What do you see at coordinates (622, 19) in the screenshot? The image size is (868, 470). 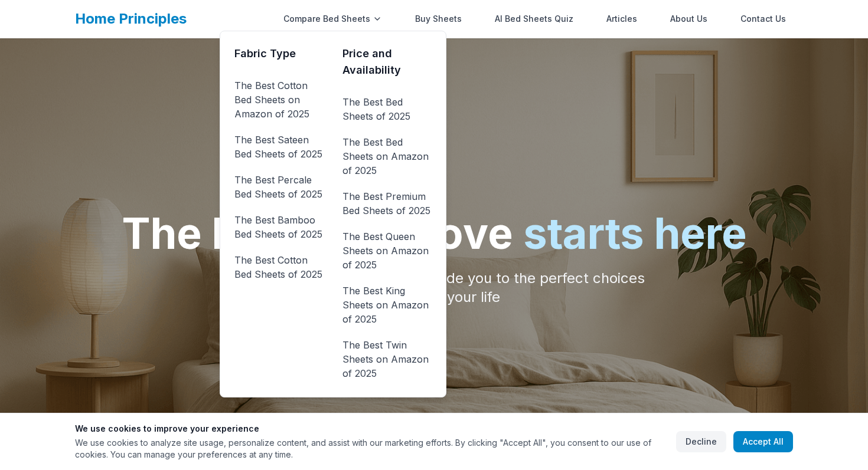 I see `a: Articles` at bounding box center [622, 19].